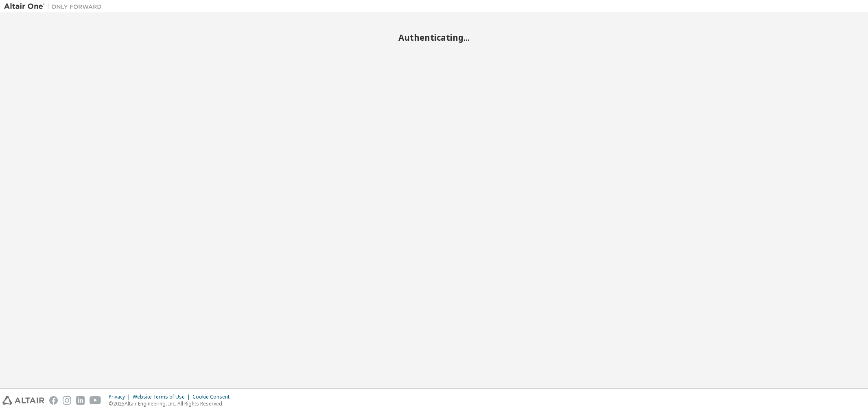 The image size is (868, 412). Describe the element at coordinates (213, 397) in the screenshot. I see `div: Cookie Consent` at that location.